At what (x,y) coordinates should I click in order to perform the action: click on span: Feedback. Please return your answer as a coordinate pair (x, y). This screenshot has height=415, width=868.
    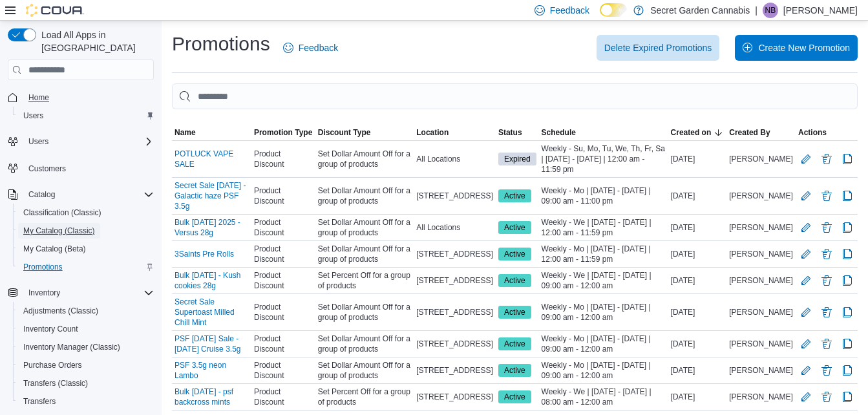
    Looking at the image, I should click on (570, 10).